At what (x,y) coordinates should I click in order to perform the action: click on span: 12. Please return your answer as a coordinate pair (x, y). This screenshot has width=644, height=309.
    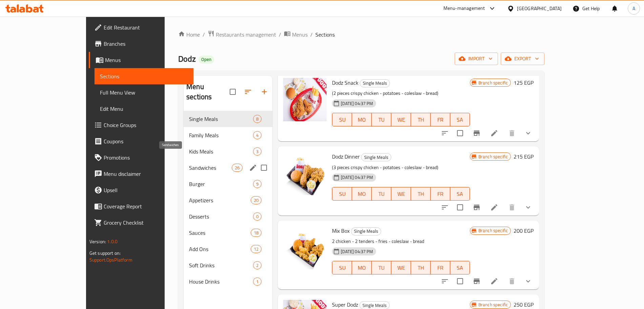
    Looking at the image, I should click on (256, 249).